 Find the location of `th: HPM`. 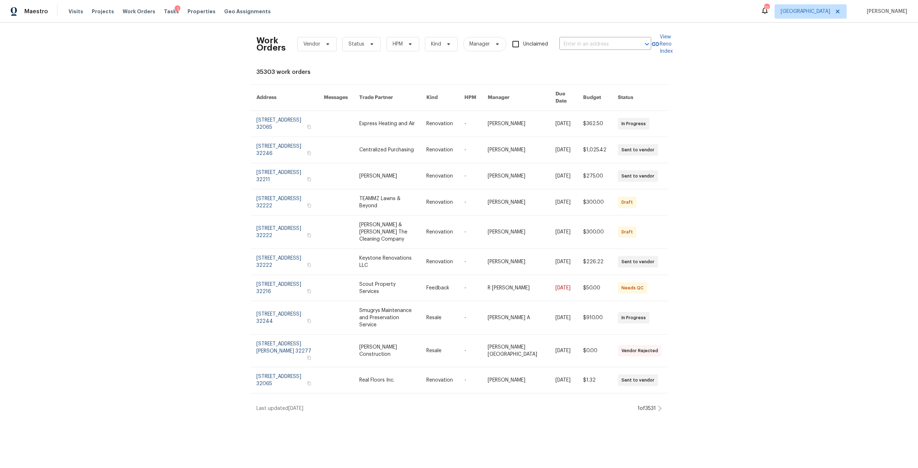

th: HPM is located at coordinates (470, 98).